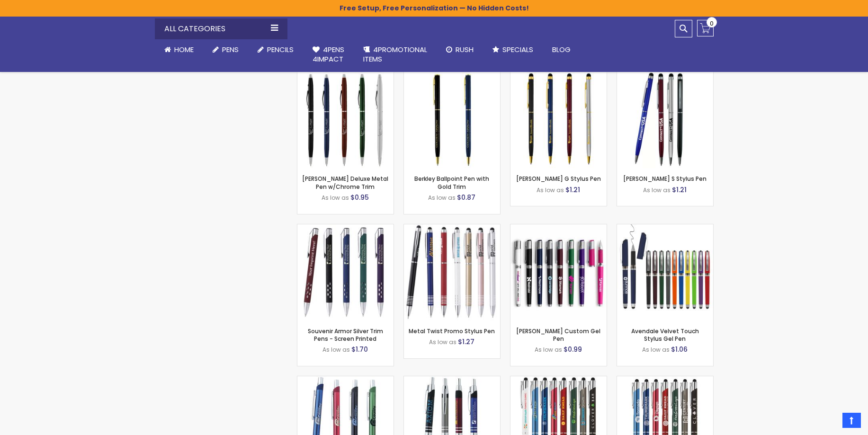 This screenshot has height=435, width=868. Describe the element at coordinates (221, 29) in the screenshot. I see `div: All Categories` at that location.